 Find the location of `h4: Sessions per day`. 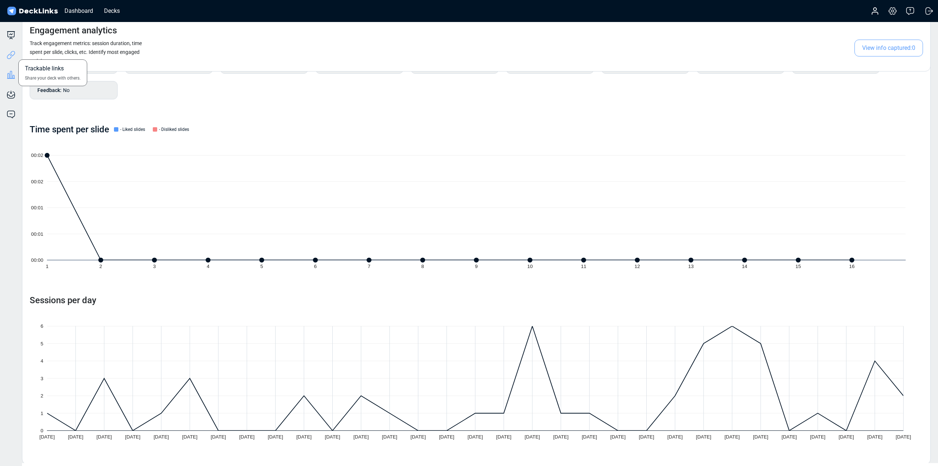

h4: Sessions per day is located at coordinates (476, 300).